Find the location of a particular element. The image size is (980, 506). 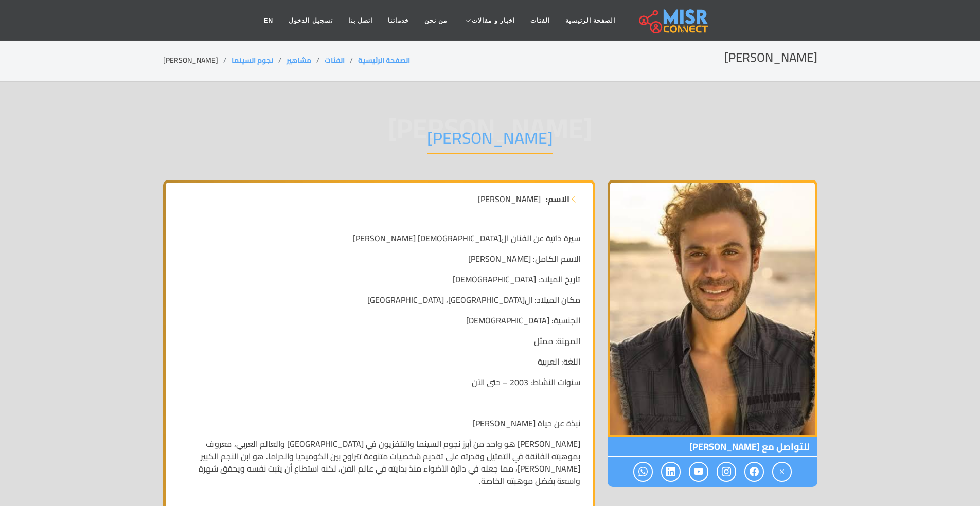

p: المهنة: ممثل is located at coordinates (379, 341).